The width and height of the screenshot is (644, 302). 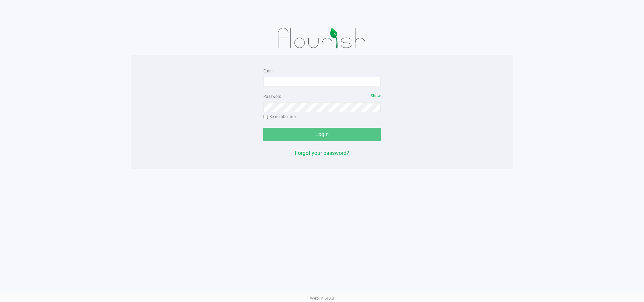 I want to click on span: Web: v1.40.0, so click(x=322, y=298).